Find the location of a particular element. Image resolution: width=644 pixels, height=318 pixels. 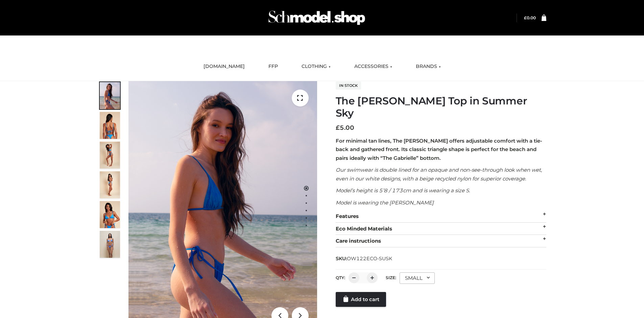

a: Schmodel Admin 964 is located at coordinates (317, 17).